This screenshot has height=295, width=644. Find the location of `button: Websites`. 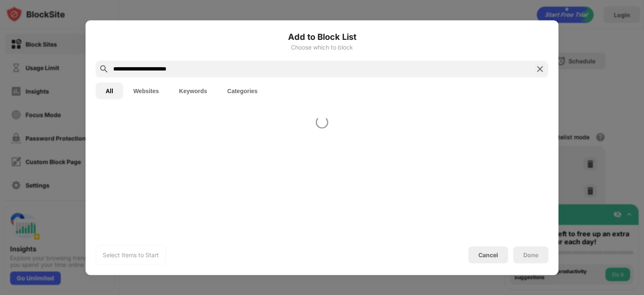

button: Websites is located at coordinates (146, 91).